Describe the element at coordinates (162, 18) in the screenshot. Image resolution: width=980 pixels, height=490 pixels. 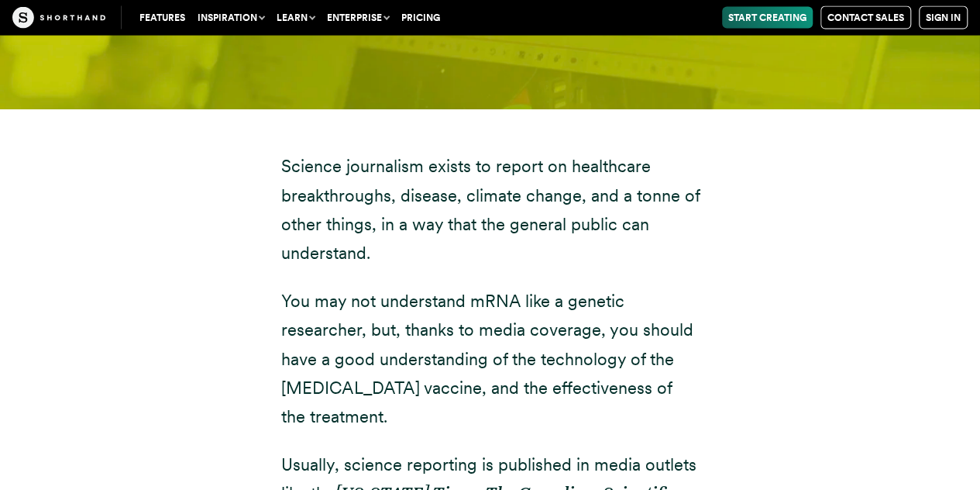
I see `a: Features` at that location.